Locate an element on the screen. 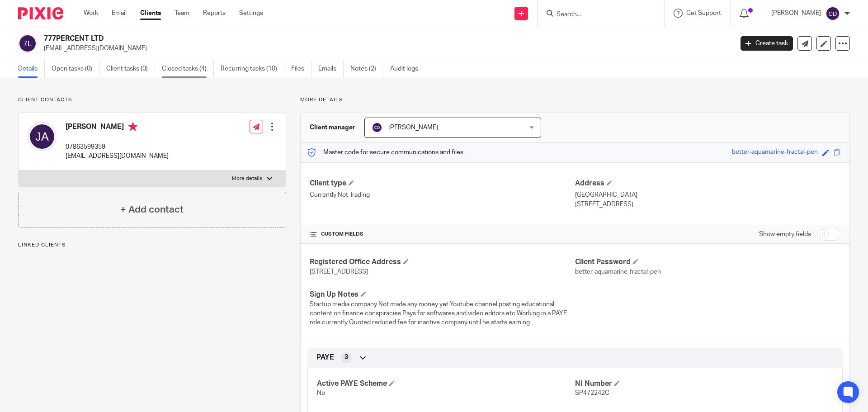  input: Search is located at coordinates (596, 15).